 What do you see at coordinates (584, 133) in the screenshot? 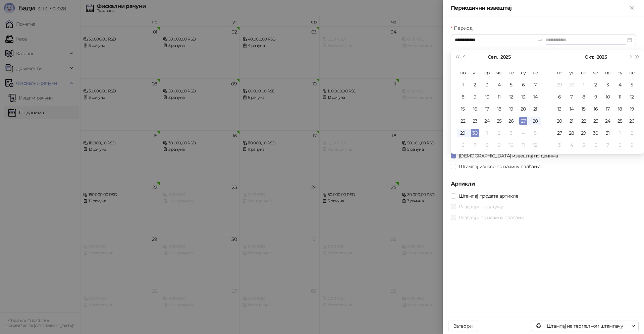
I see `td: 2025-10-29` at bounding box center [584, 133].